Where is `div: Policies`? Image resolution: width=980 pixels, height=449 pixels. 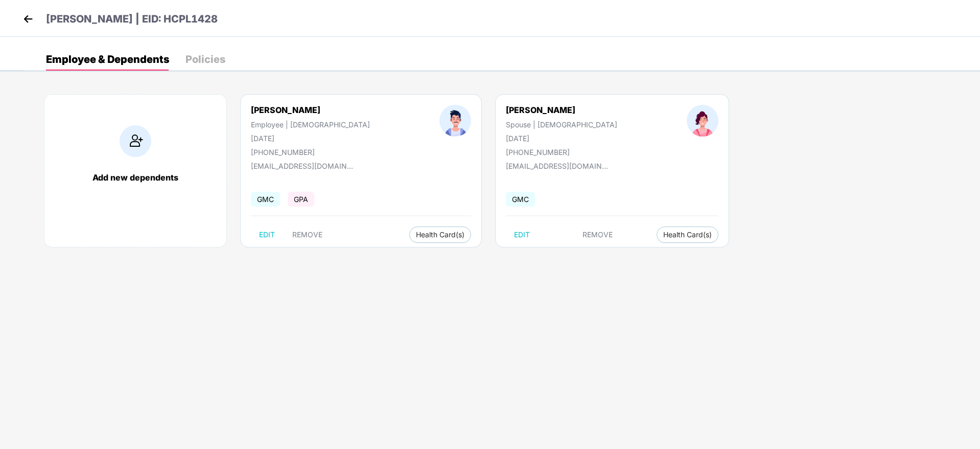
div: Policies is located at coordinates (206, 59).